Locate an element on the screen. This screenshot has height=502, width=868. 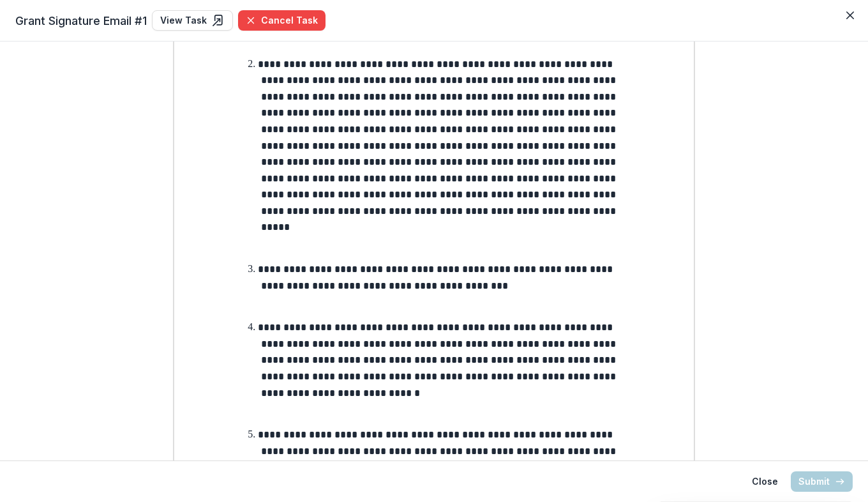
button: Cancel Task is located at coordinates (281, 20).